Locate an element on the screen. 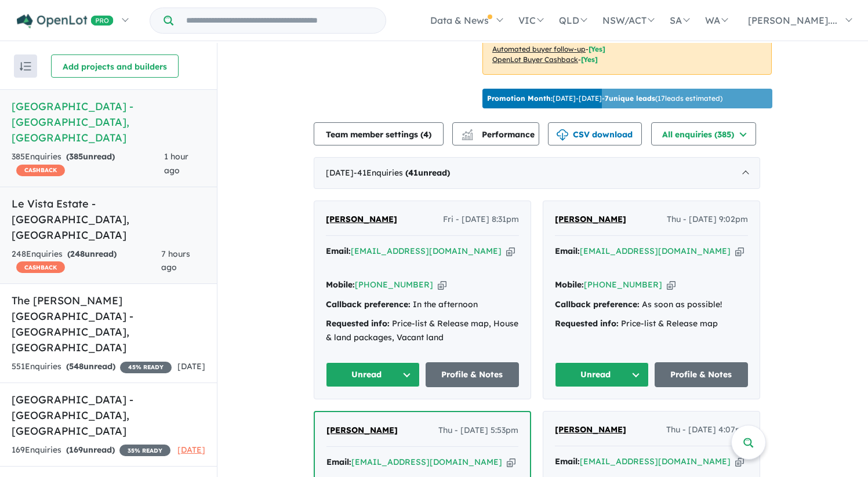 Image resolution: width=868 pixels, height=477 pixels. b: 7 unique leads is located at coordinates (630, 98).